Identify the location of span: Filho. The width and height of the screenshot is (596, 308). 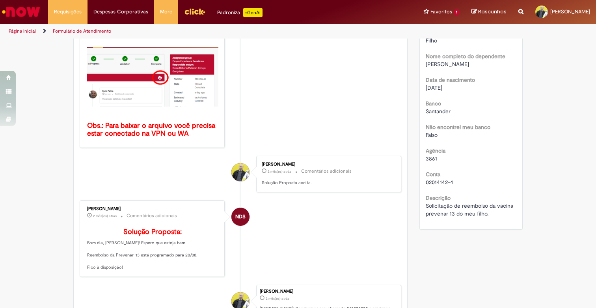
(431, 41).